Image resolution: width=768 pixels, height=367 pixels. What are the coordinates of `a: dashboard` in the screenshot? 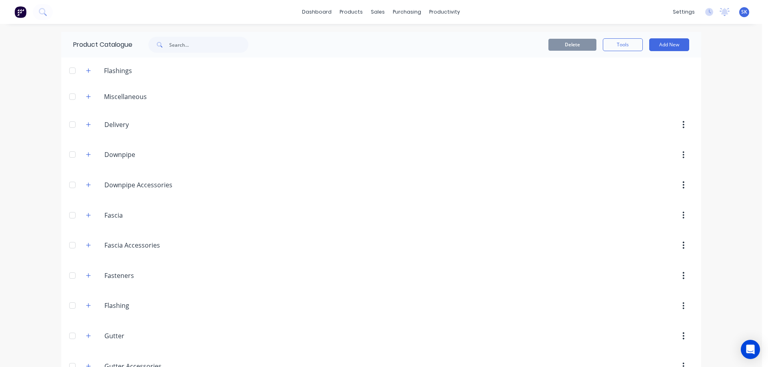 It's located at (317, 12).